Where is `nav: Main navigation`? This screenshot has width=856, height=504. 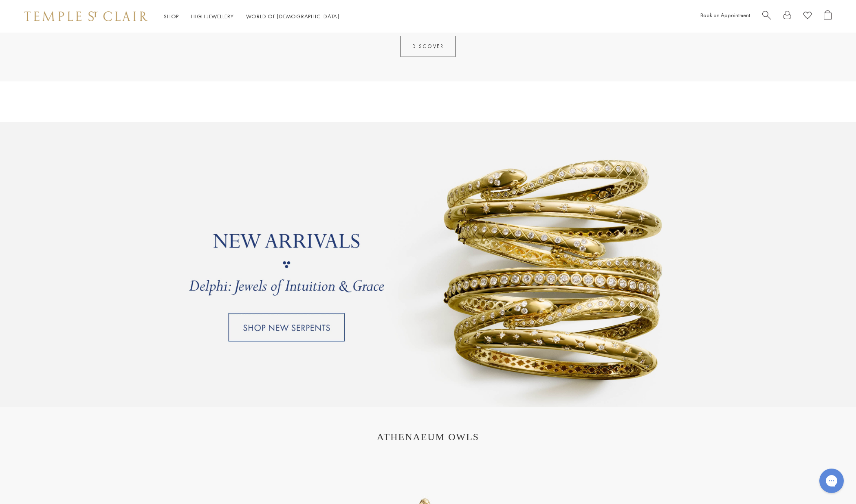
nav: Main navigation is located at coordinates (252, 16).